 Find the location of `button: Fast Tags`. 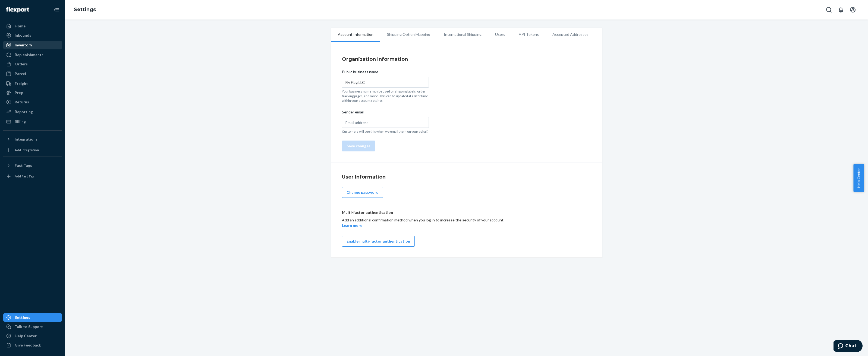

button: Fast Tags is located at coordinates (32, 165).